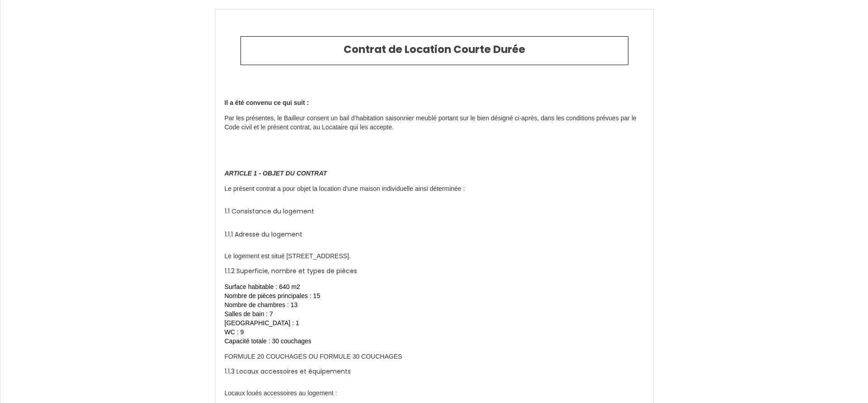 The height and width of the screenshot is (403, 868). What do you see at coordinates (276, 173) in the screenshot?
I see `em: ARTICLE 1 - OBJET DU CONTRAT` at bounding box center [276, 173].